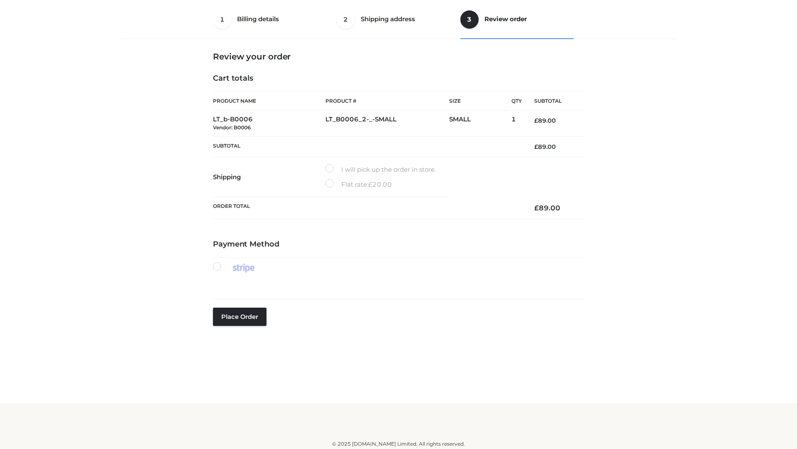  I want to click on th: Size, so click(478, 101).